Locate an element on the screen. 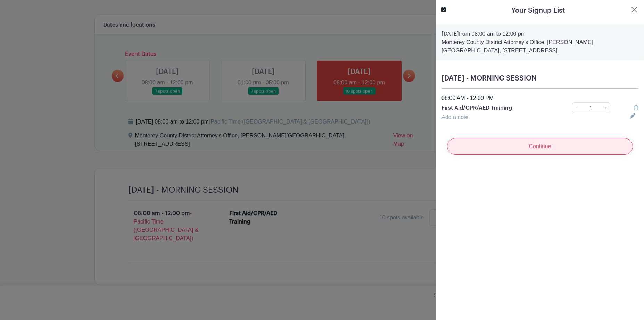  h5: Your Signup List is located at coordinates (538, 11).